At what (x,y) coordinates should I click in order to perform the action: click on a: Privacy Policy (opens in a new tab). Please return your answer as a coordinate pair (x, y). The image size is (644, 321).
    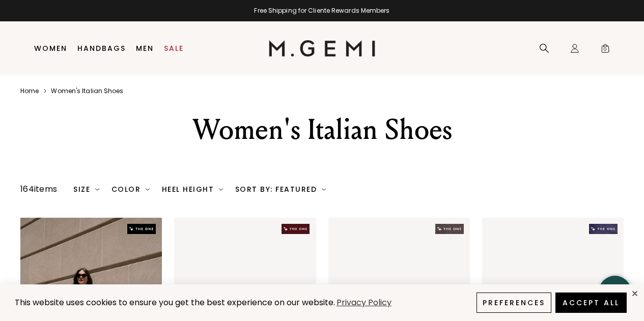
    Looking at the image, I should click on (364, 303).